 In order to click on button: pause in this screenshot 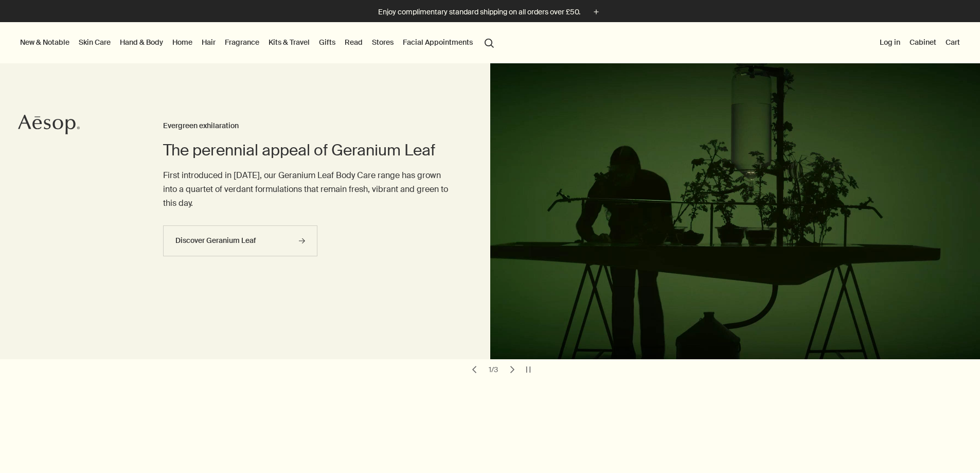, I will do `click(528, 369)`.